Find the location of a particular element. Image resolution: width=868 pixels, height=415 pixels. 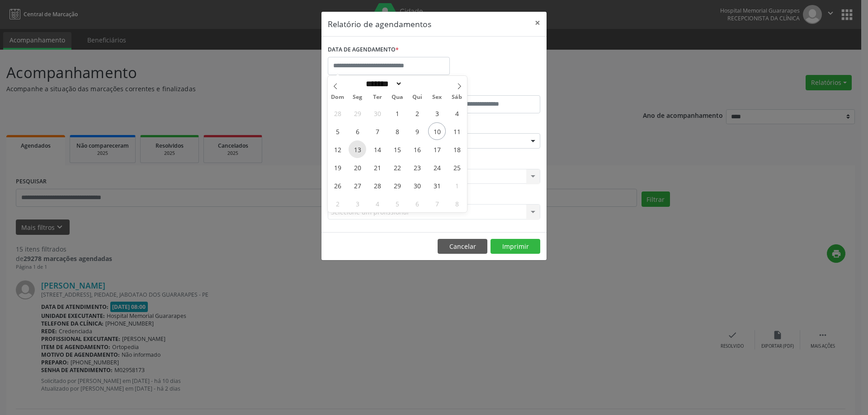

span: Novembro 7, 2025 is located at coordinates (437, 203).